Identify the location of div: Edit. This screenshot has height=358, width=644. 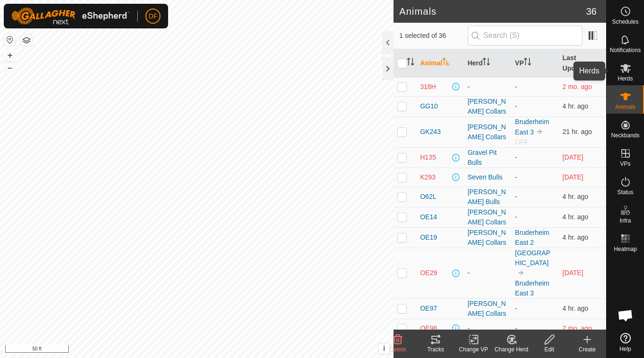
(550, 349).